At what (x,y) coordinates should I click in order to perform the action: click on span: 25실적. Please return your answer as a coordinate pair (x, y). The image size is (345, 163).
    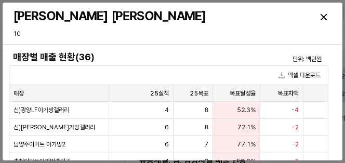
    Looking at the image, I should click on (159, 93).